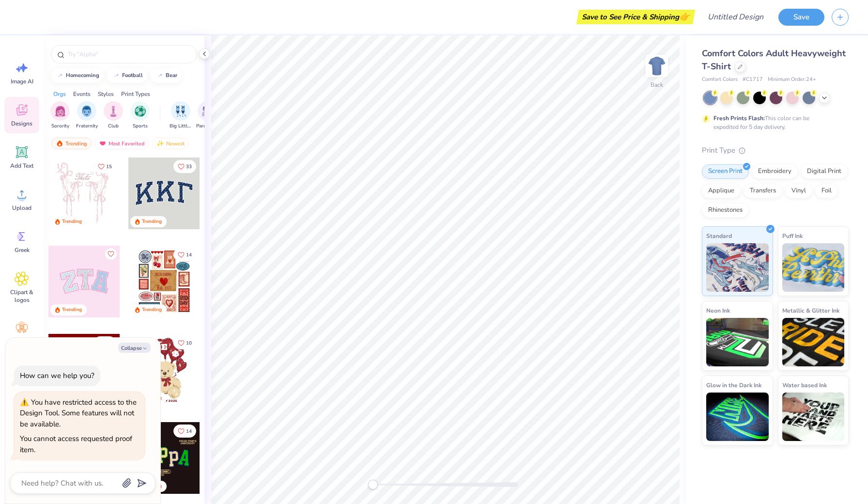 The width and height of the screenshot is (868, 504). I want to click on div: Styles, so click(106, 94).